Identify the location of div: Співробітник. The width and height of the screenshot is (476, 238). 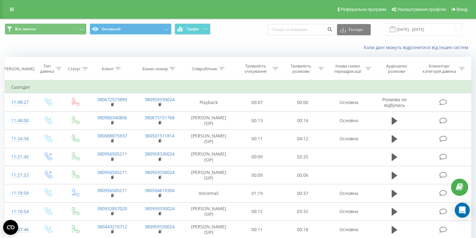
(205, 69).